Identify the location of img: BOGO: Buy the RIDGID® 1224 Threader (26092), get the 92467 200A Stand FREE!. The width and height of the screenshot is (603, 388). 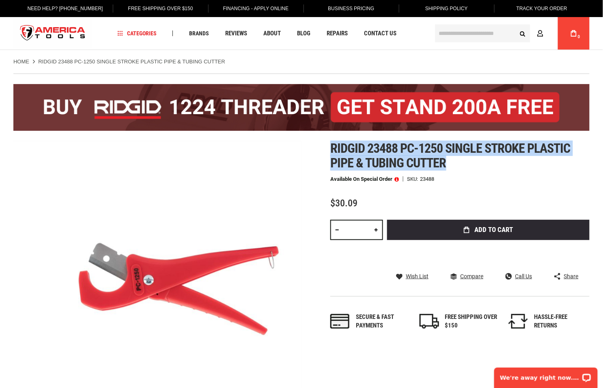
(301, 107).